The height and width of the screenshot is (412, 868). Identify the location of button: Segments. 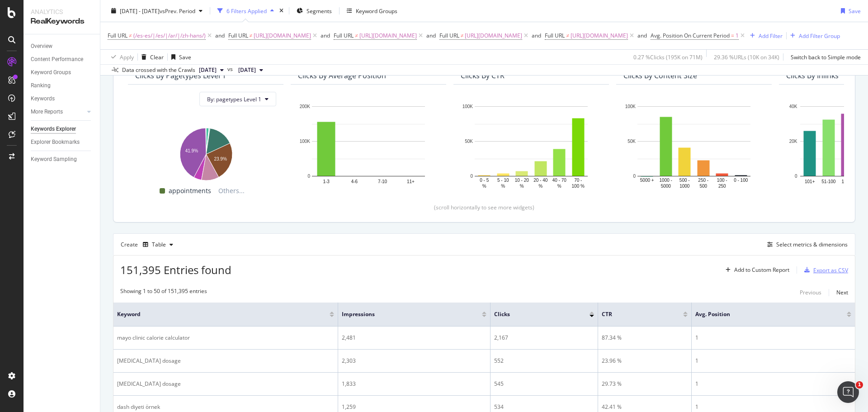
(314, 11).